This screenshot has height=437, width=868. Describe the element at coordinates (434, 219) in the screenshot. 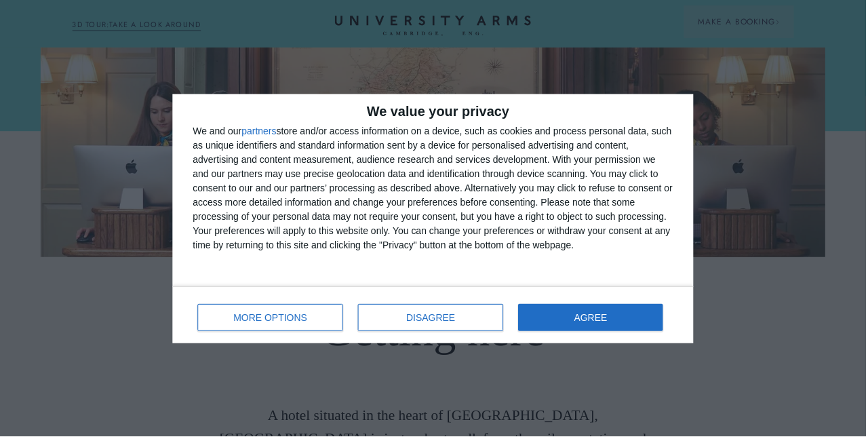

I see `div: qc-cmp2-ui` at that location.